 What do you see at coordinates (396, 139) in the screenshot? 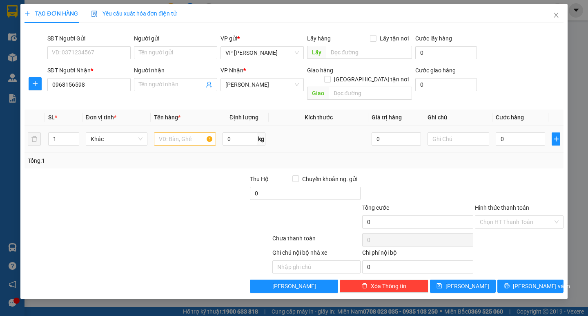
I see `input: 0` at bounding box center [396, 139].